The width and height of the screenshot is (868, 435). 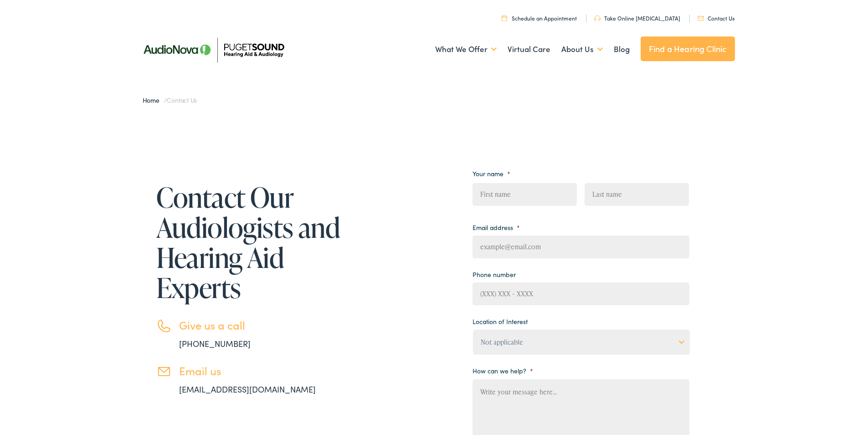 What do you see at coordinates (524, 194) in the screenshot?
I see `input: First name` at bounding box center [524, 194].